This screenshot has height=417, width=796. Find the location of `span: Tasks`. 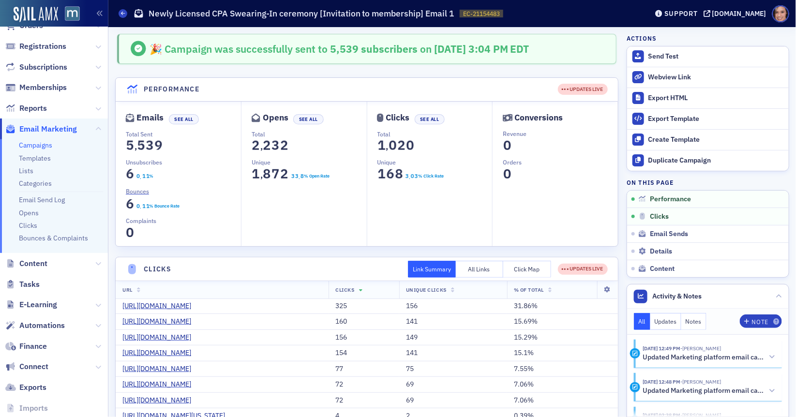

span: Tasks is located at coordinates (30, 285).